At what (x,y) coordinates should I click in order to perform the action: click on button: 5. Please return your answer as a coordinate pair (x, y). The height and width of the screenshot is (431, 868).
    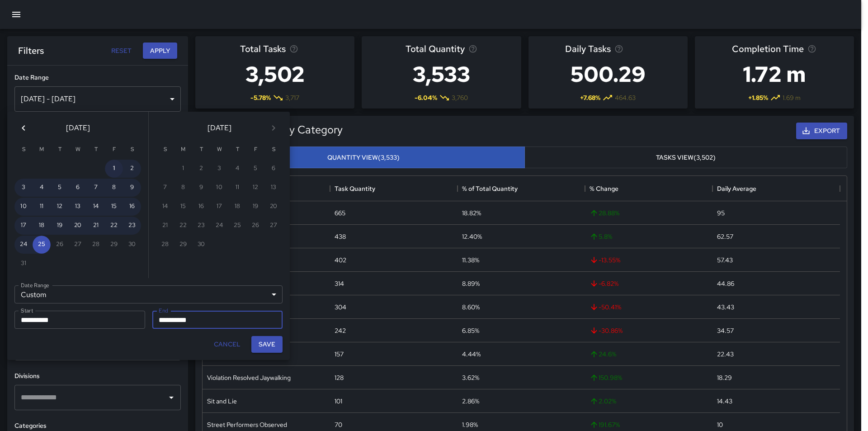
    Looking at the image, I should click on (60, 188).